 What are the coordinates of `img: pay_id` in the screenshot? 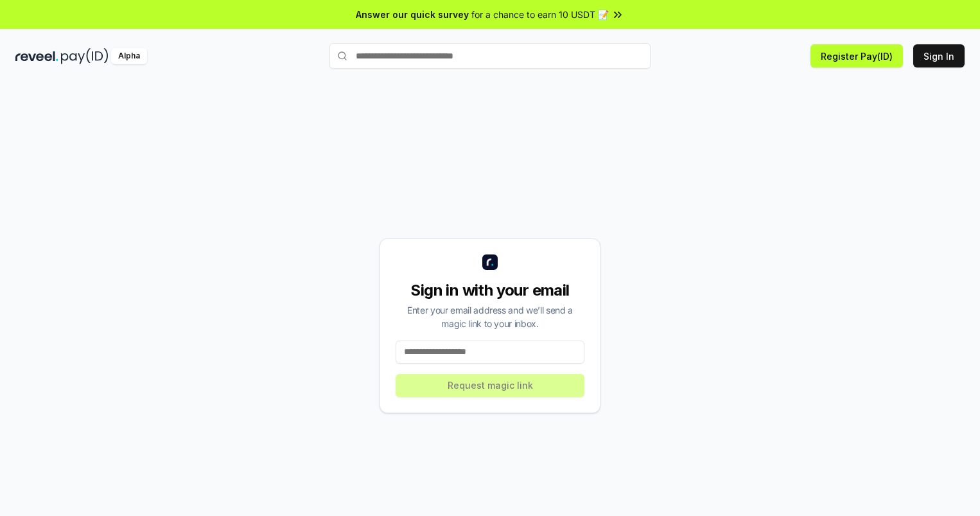 It's located at (85, 56).